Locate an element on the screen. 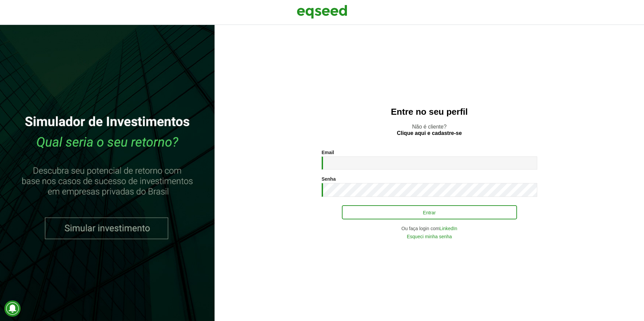 Image resolution: width=644 pixels, height=321 pixels. a: LinkedIn is located at coordinates (448, 228).